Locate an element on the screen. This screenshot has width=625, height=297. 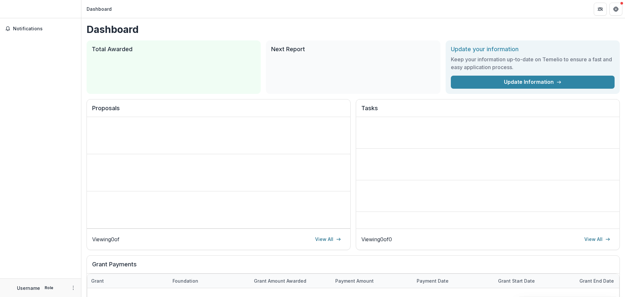
h2: Tasks is located at coordinates (488, 111).